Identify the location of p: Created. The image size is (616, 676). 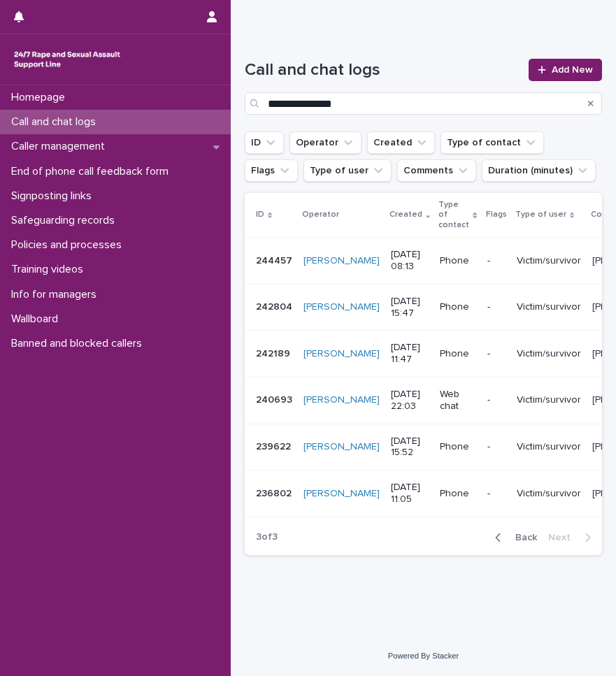
(405, 214).